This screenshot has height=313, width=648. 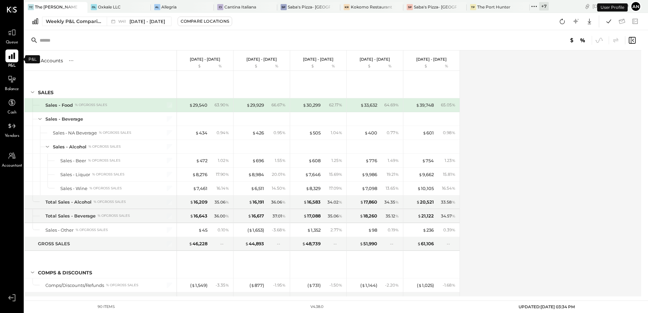 I want to click on div: 7,646, so click(x=313, y=175).